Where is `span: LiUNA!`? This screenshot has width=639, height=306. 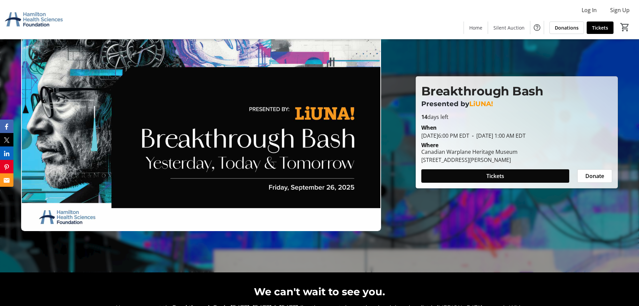
span: LiUNA! is located at coordinates (481, 104).